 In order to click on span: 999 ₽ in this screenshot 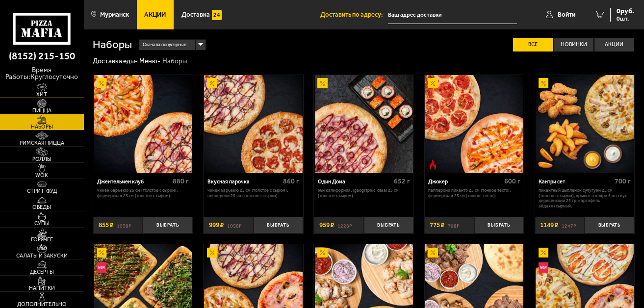, I will do `click(216, 225)`.